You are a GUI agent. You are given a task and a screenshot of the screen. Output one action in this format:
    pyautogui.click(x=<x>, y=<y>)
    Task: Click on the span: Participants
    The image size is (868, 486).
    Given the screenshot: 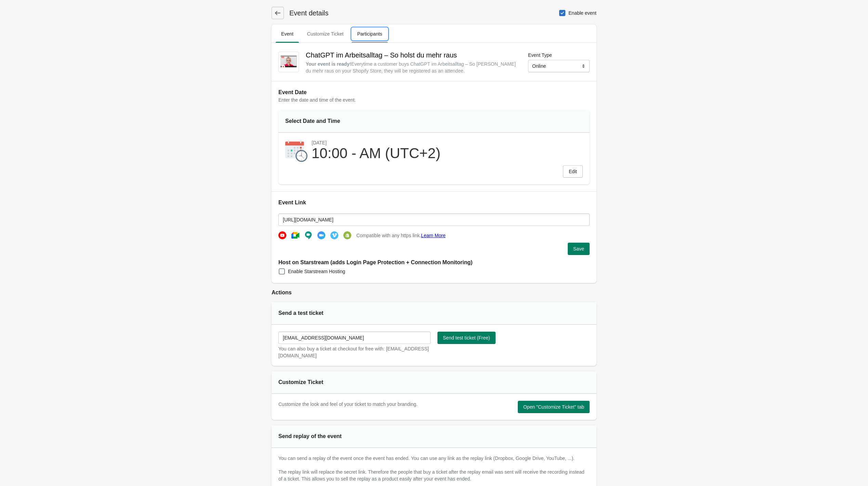 What is the action you would take?
    pyautogui.click(x=370, y=34)
    